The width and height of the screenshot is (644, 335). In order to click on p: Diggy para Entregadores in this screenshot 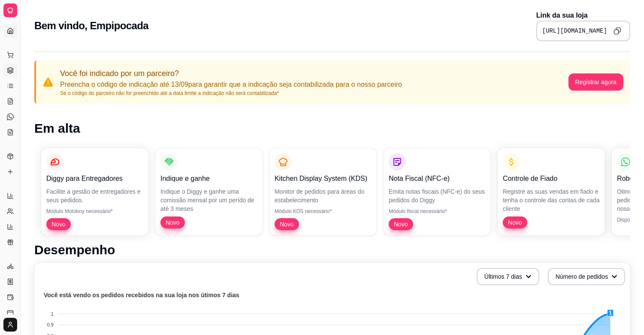, I will do `click(95, 179)`.